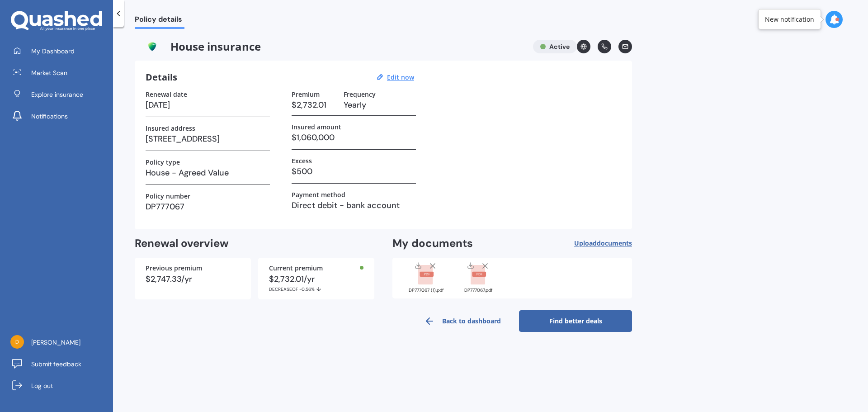 The height and width of the screenshot is (412, 868). I want to click on span: Policy details, so click(160, 21).